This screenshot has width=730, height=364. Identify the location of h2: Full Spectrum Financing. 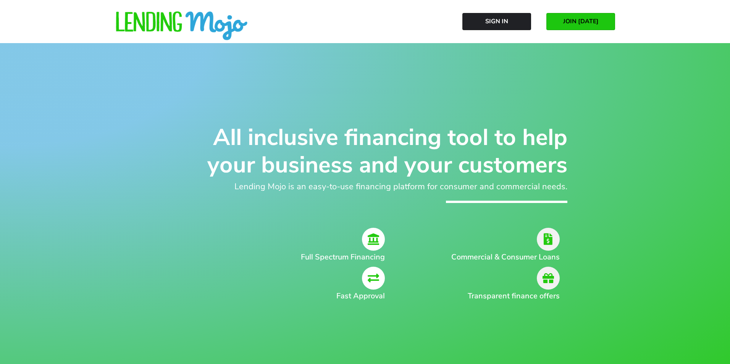
(291, 257).